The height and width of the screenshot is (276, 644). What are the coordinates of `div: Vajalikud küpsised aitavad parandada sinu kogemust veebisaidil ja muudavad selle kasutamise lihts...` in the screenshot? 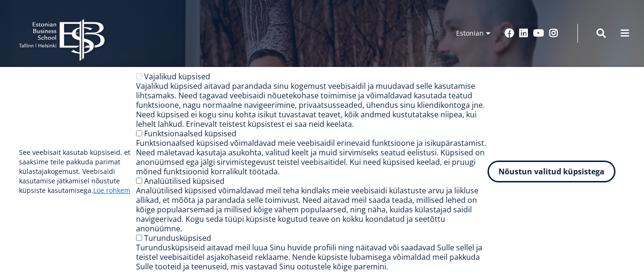 It's located at (311, 105).